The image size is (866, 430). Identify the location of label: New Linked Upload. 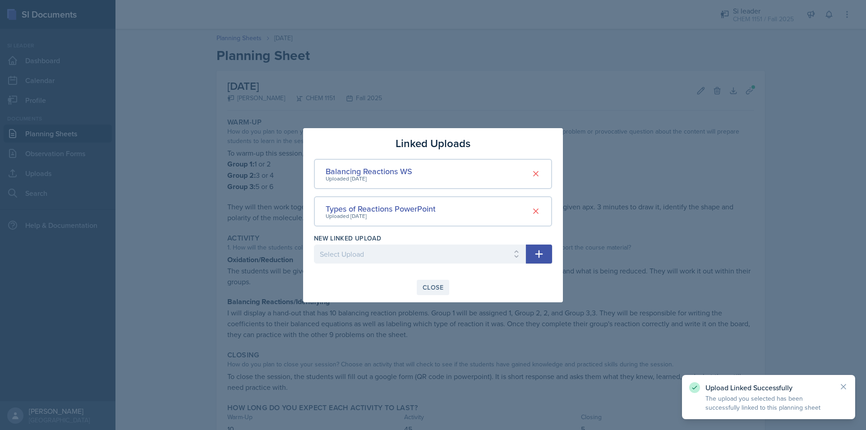
(347, 238).